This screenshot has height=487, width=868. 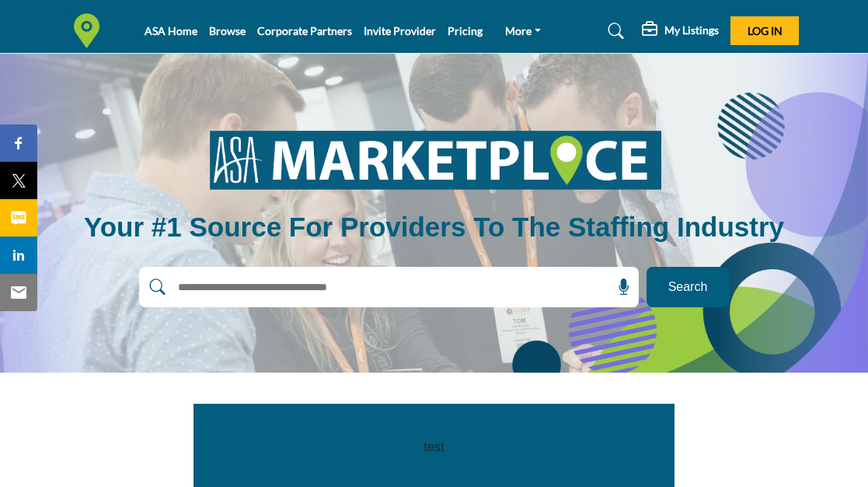 I want to click on div: My Listings, so click(x=680, y=31).